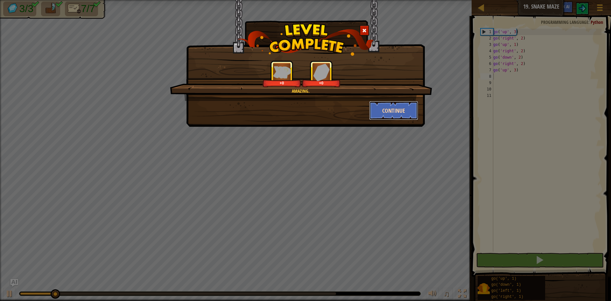  What do you see at coordinates (300, 91) in the screenshot?
I see `div: Amazing.` at bounding box center [300, 91].